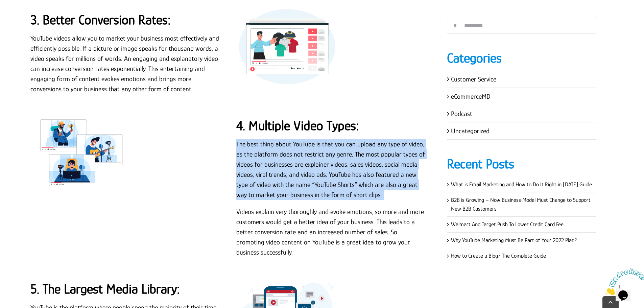  Describe the element at coordinates (298, 125) in the screenshot. I see `strong: 4. Multiple Video Types:` at that location.